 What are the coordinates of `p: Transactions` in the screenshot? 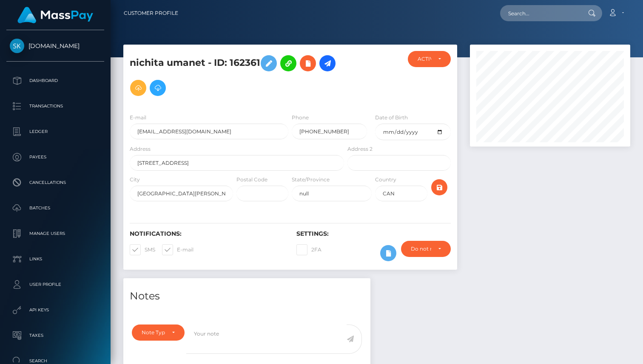 It's located at (55, 106).